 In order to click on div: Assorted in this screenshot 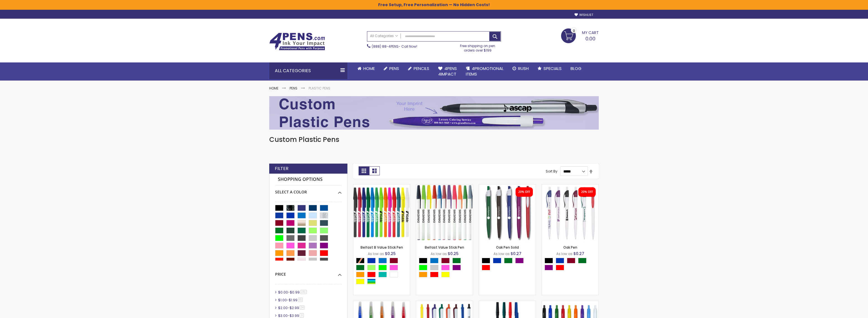, I will do `click(371, 282)`.